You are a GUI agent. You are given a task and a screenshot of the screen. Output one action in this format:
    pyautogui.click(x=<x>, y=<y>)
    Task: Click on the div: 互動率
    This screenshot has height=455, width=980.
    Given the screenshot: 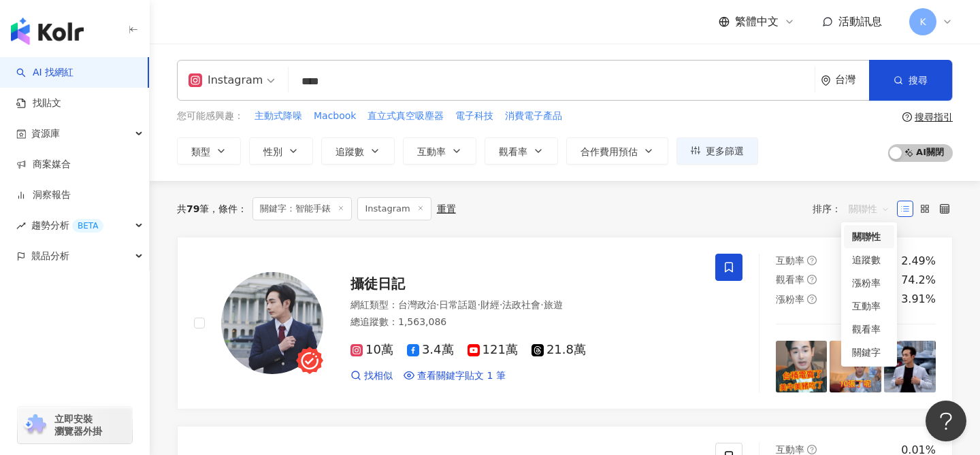 What is the action you would take?
    pyautogui.click(x=868, y=306)
    